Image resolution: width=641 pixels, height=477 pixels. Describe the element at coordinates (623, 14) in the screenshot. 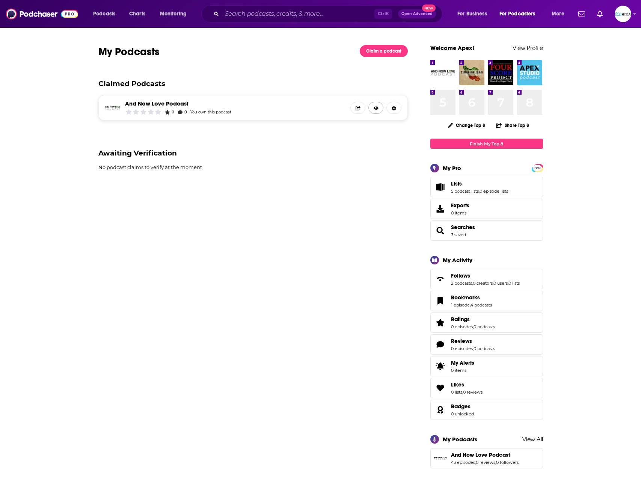

I see `img: User Profile` at that location.